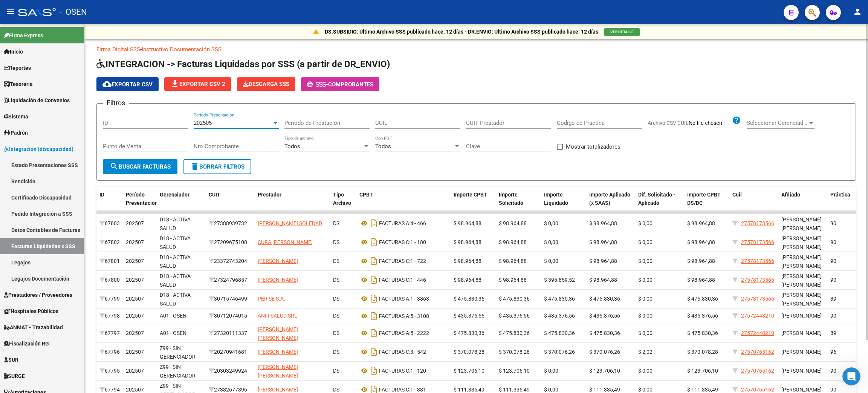 Image resolution: width=868 pixels, height=393 pixels. I want to click on span: Z99 - SIN GERENCIADOR, so click(178, 371).